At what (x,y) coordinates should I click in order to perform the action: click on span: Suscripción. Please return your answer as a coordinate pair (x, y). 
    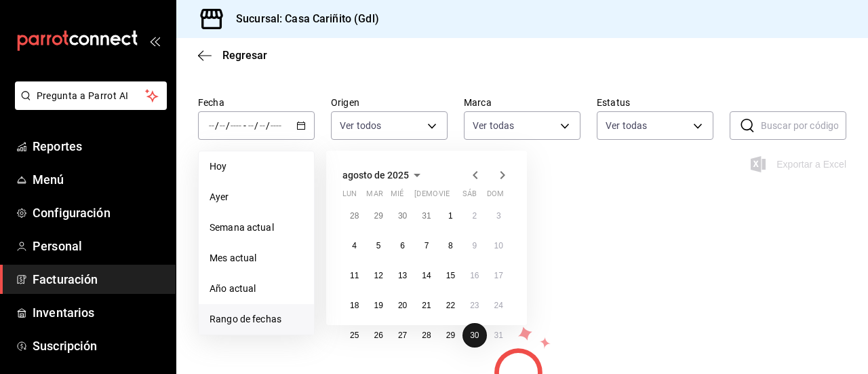
    Looking at the image, I should click on (99, 345).